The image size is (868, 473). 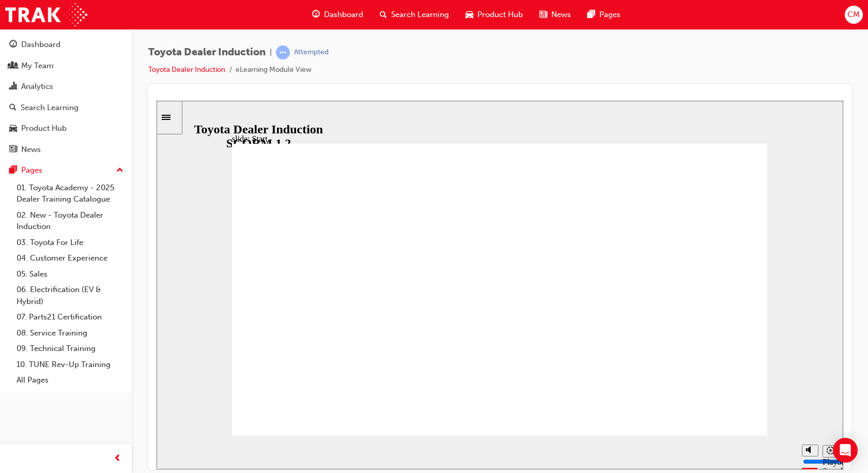 I want to click on span: up-icon, so click(x=120, y=171).